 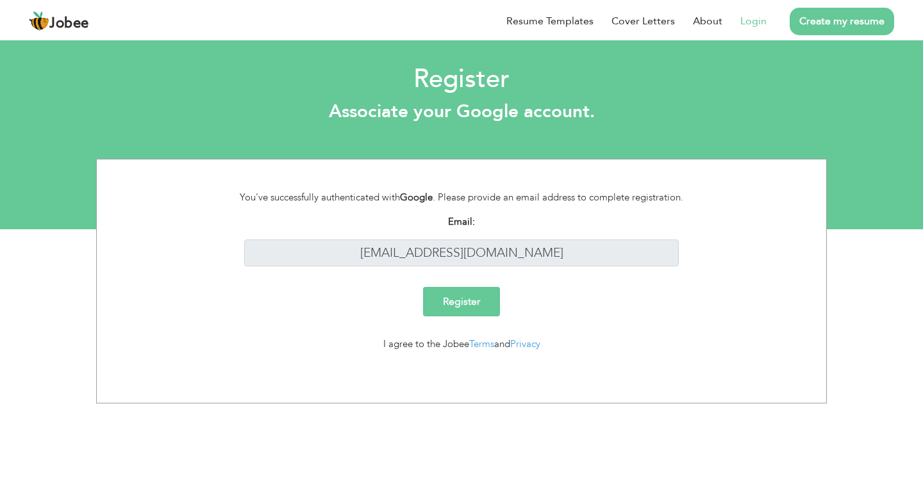 What do you see at coordinates (461, 253) in the screenshot?
I see `input: Enter your email address` at bounding box center [461, 253].